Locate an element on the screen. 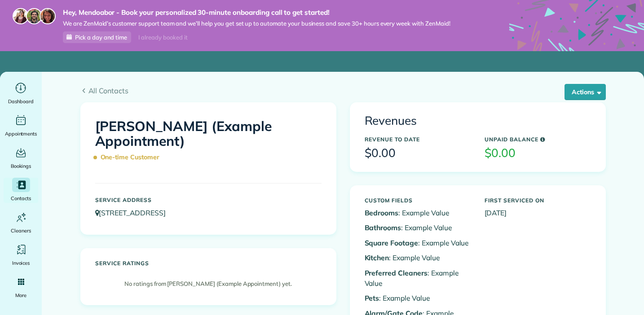 This screenshot has height=315, width=644. h5: First Serviced On is located at coordinates (538, 200).